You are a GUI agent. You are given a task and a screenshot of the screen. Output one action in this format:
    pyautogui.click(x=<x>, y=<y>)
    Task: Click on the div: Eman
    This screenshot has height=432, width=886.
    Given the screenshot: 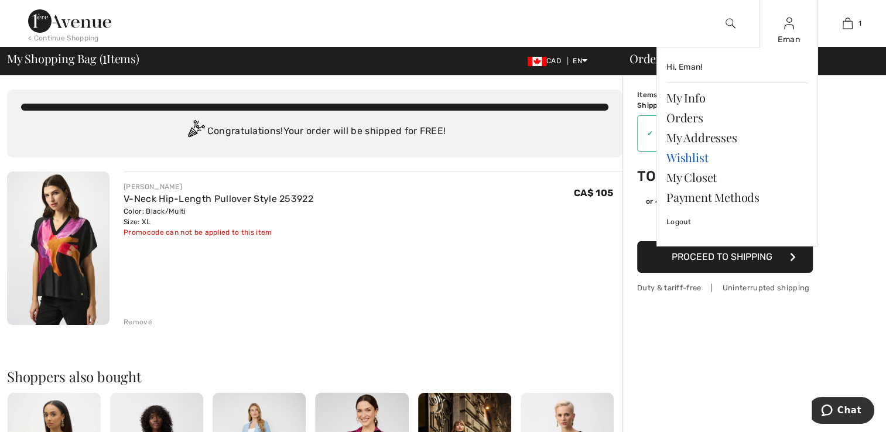 What is the action you would take?
    pyautogui.click(x=789, y=39)
    